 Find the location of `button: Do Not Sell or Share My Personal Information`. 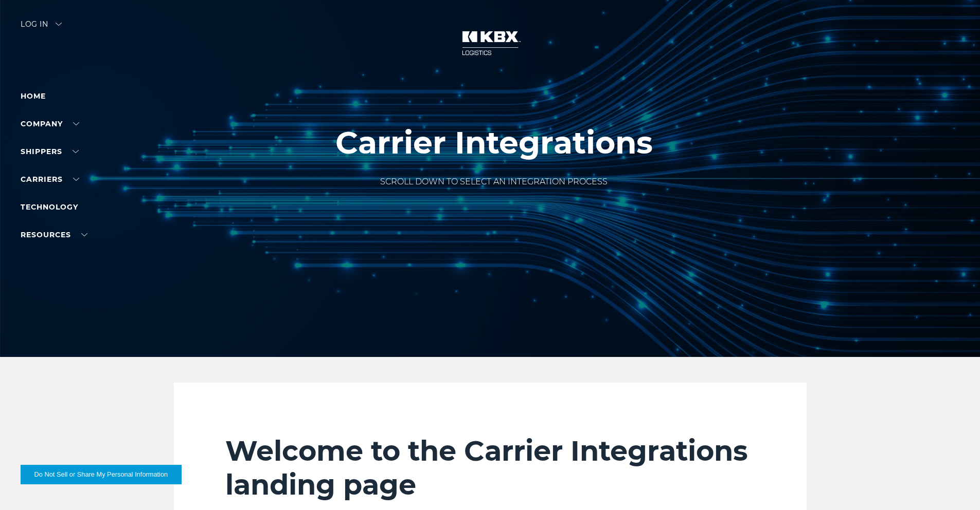

button: Do Not Sell or Share My Personal Information is located at coordinates (101, 475).